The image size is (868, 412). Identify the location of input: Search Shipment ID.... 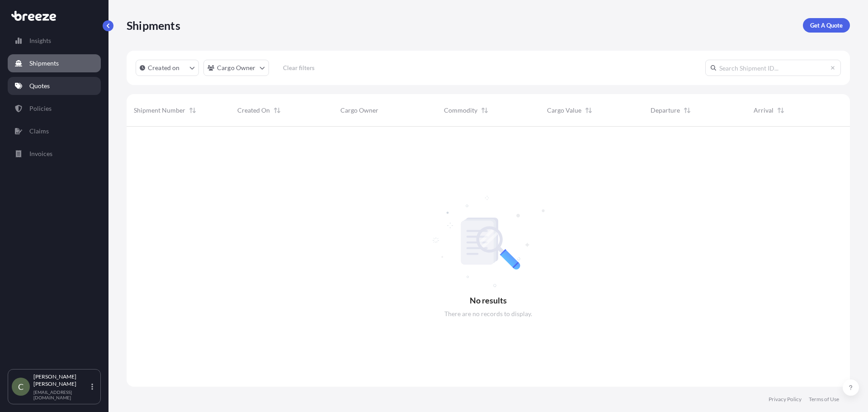
(773, 68).